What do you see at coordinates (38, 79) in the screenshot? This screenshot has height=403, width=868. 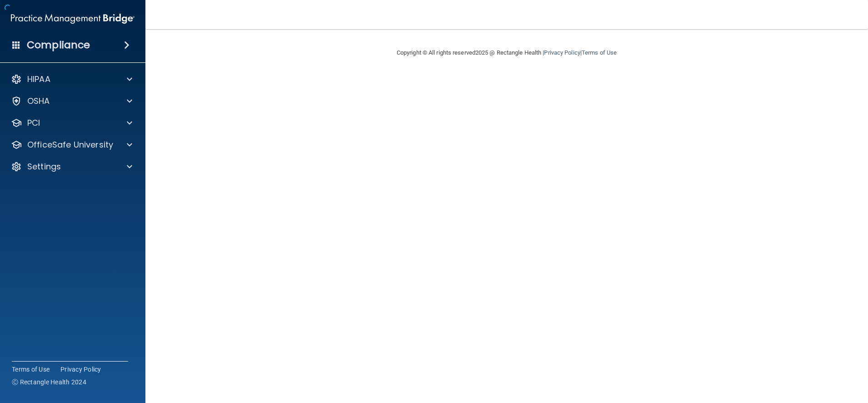 I see `p: HIPAA` at bounding box center [38, 79].